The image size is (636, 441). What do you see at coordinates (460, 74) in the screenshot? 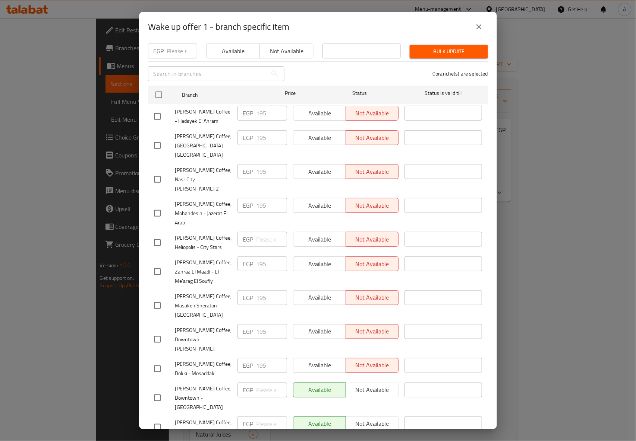
I see `p: 0 branche(s) are selected` at bounding box center [460, 74].